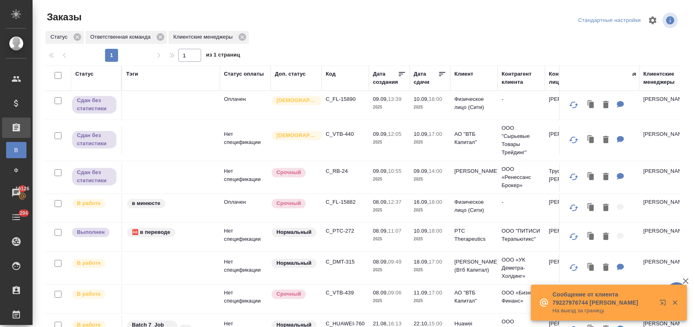  What do you see at coordinates (204, 37) in the screenshot?
I see `p: Клиентские менеджеры` at bounding box center [204, 37].